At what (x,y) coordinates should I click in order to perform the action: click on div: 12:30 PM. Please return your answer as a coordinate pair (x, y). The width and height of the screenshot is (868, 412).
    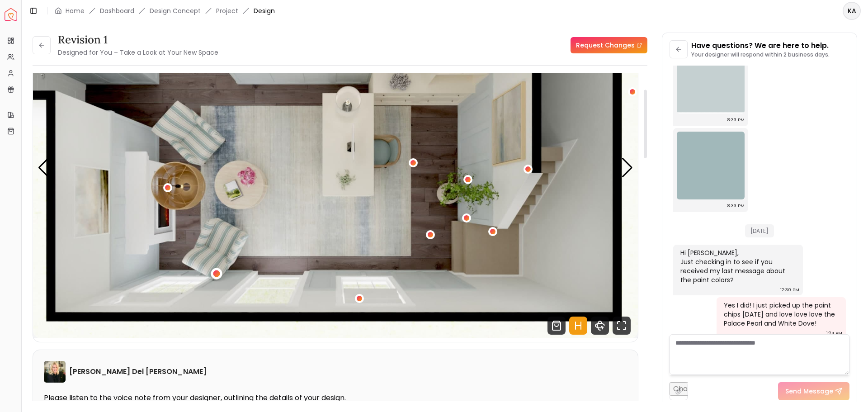
    Looking at the image, I should click on (790, 290).